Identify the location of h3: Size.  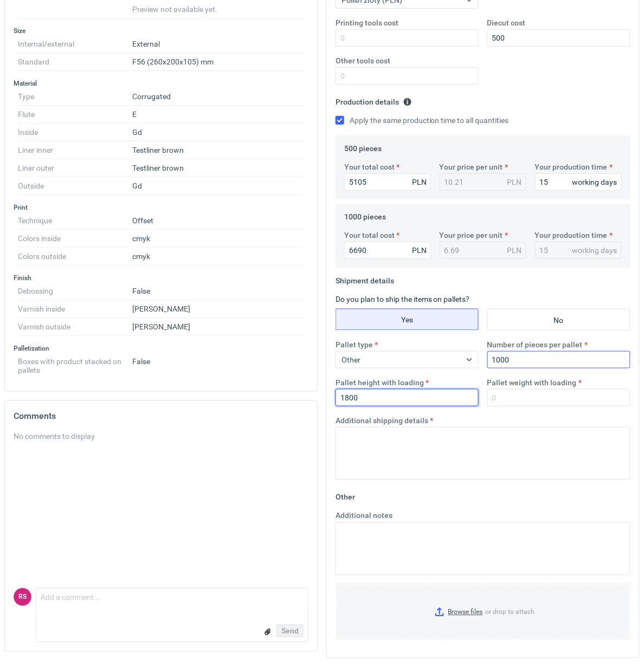
(161, 31).